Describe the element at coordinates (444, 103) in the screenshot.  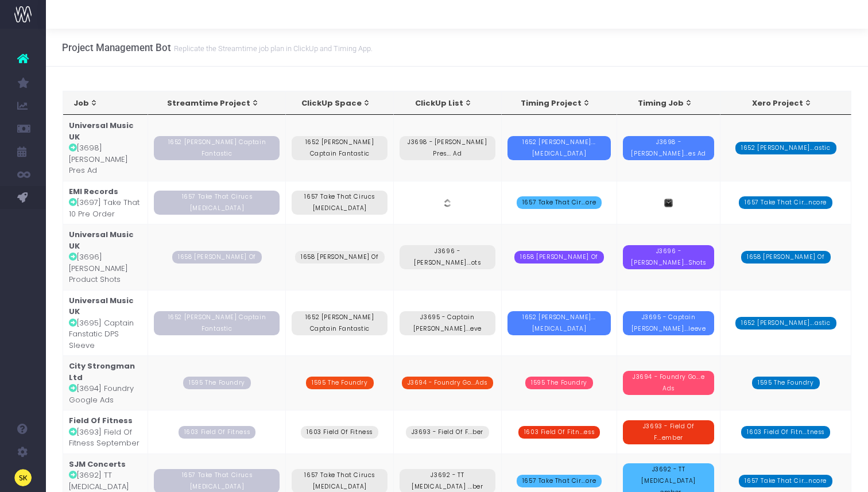
I see `div: ClickUp List` at that location.